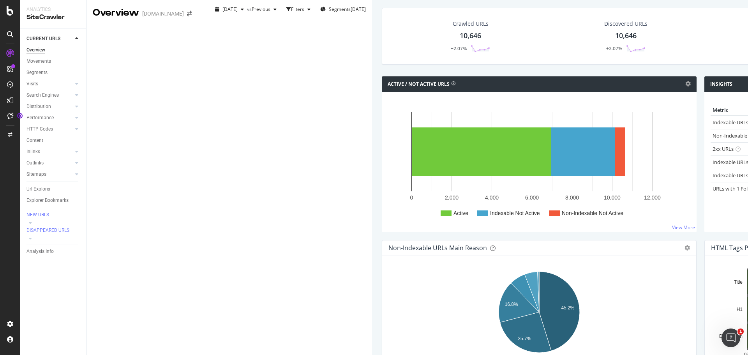 The width and height of the screenshot is (748, 355). Describe the element at coordinates (49, 118) in the screenshot. I see `a: Performance` at that location.